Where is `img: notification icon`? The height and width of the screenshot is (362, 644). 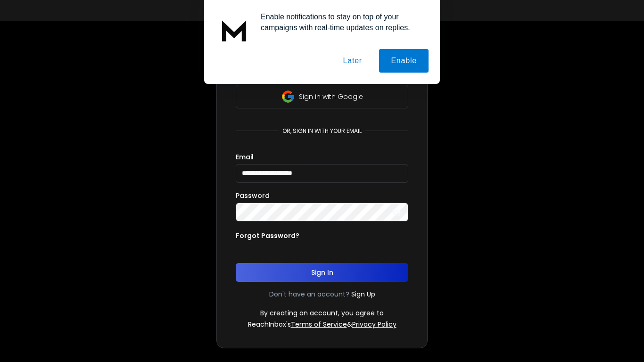 img: notification icon is located at coordinates (235, 31).